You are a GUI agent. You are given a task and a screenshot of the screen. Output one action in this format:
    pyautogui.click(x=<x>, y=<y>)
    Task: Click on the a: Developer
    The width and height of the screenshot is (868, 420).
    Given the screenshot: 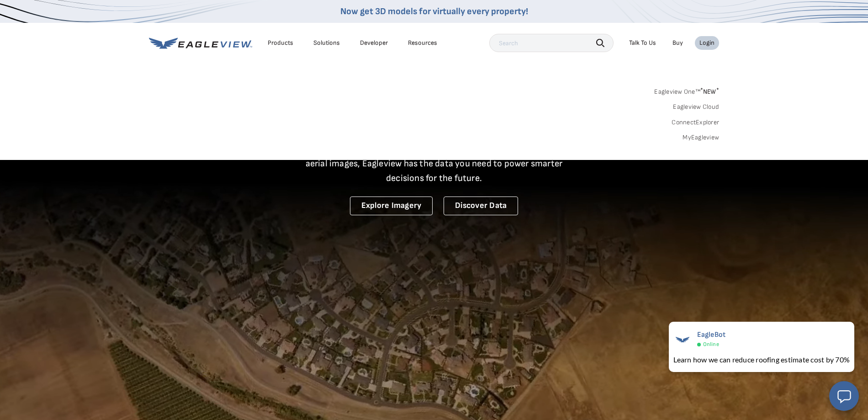 What is the action you would take?
    pyautogui.click(x=373, y=43)
    